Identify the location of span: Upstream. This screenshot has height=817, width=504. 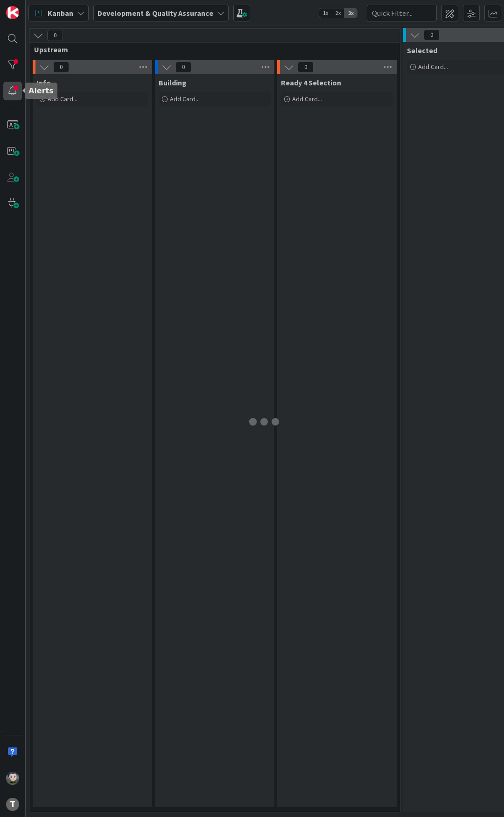
(211, 49).